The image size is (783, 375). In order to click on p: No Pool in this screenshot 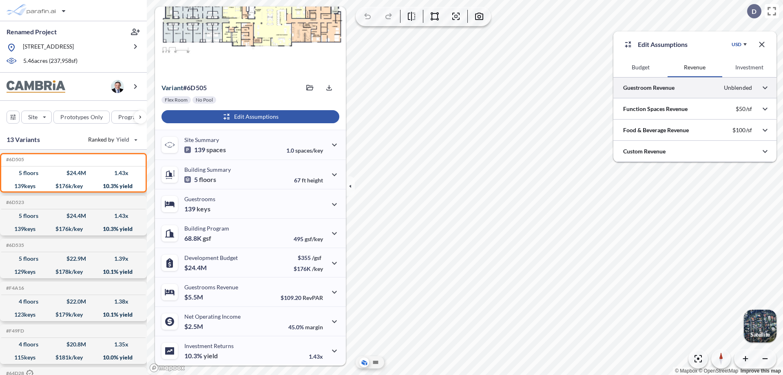, I will do `click(204, 100)`.